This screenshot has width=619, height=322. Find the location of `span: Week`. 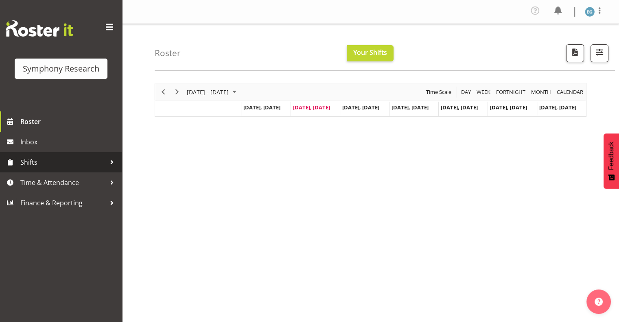

span: Week is located at coordinates (483, 92).